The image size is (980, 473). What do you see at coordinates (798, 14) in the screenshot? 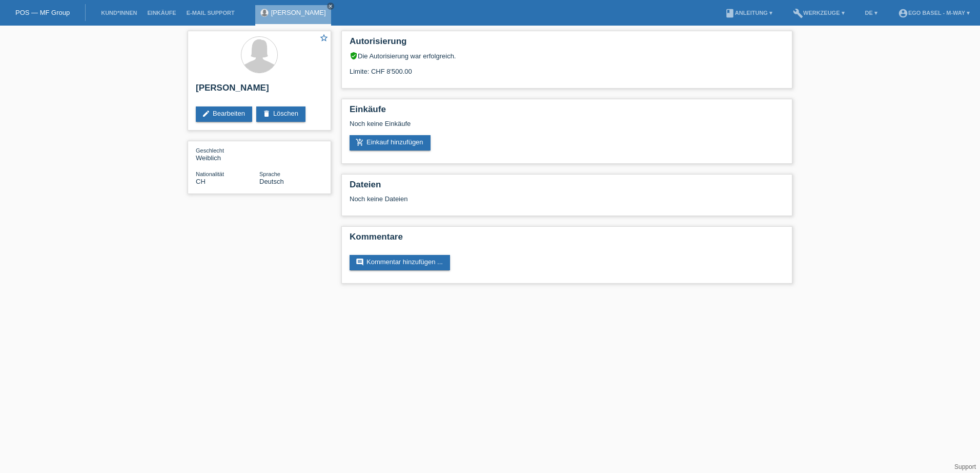
I see `i: build` at bounding box center [798, 14].